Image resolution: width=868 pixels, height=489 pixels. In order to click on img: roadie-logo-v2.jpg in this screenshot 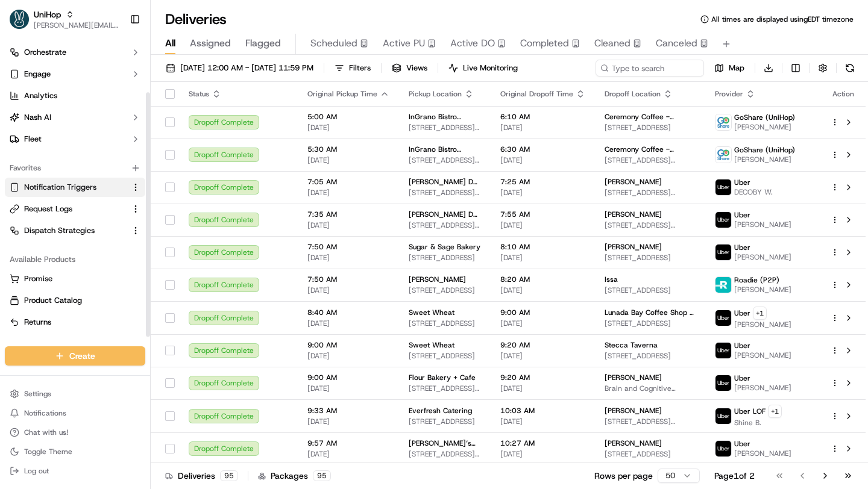, I will do `click(723, 285)`.